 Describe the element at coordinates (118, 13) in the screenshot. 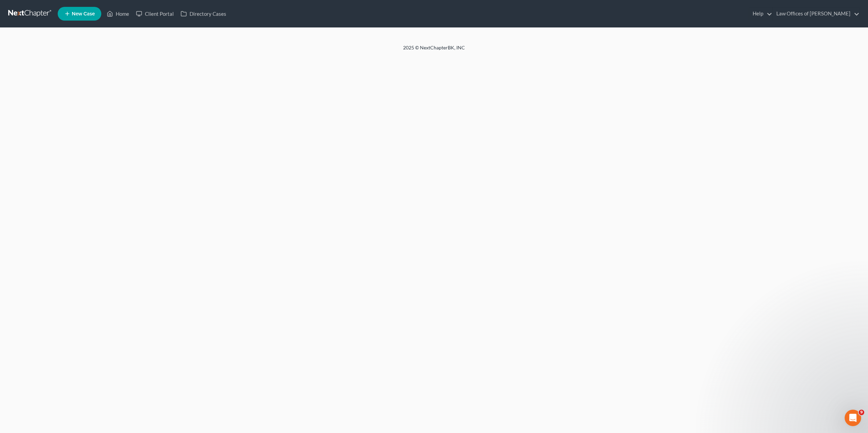

I see `a: Home` at that location.